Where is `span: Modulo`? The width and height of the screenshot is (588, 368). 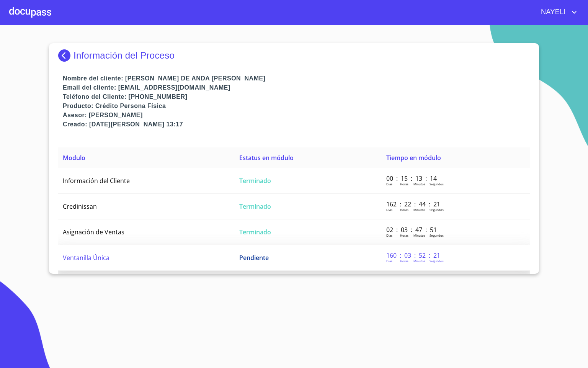
span: Modulo is located at coordinates (74, 158).